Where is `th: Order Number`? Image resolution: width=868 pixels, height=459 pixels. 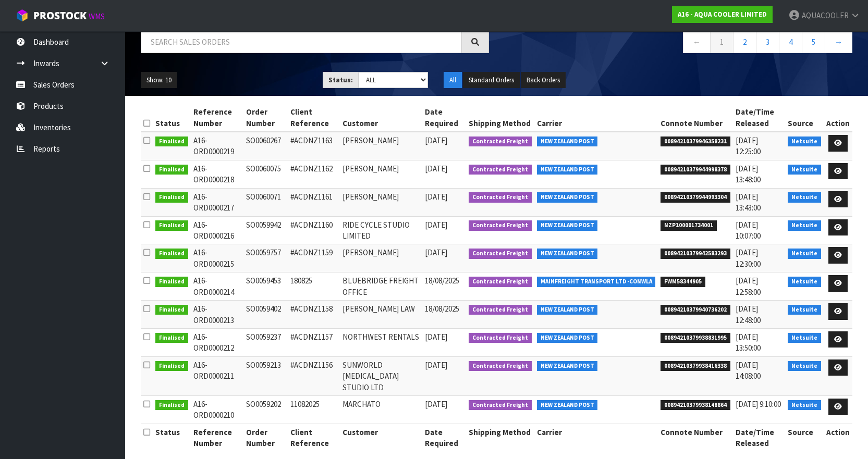
th: Order Number is located at coordinates (265, 437).